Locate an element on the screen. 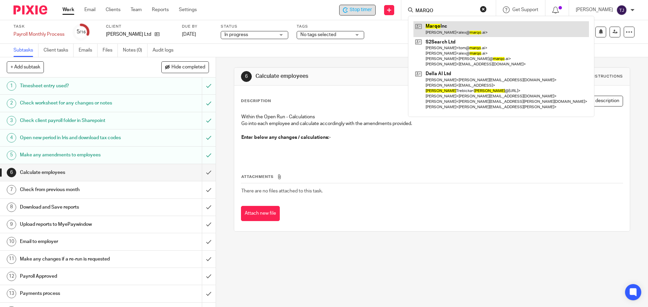  a: Audit logs is located at coordinates (165, 50).